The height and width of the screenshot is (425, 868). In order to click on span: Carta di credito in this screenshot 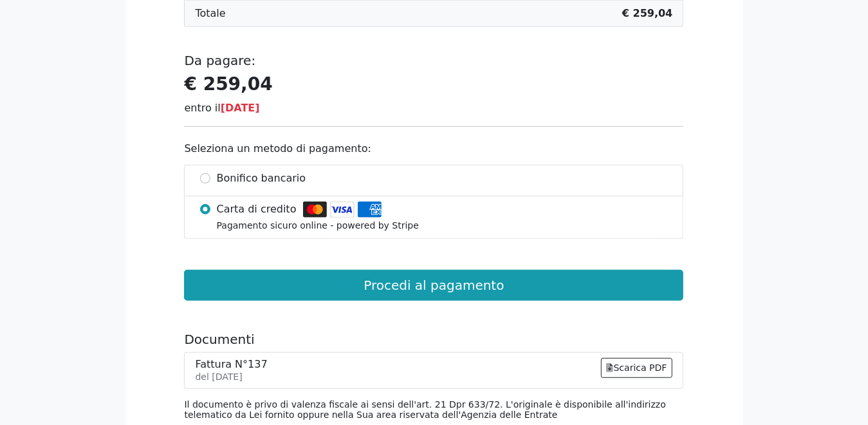, I will do `click(257, 210)`.